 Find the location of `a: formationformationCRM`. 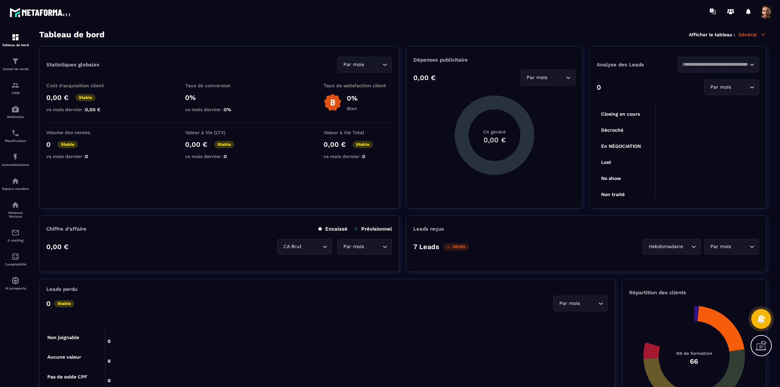

a: formationformationCRM is located at coordinates (15, 88).